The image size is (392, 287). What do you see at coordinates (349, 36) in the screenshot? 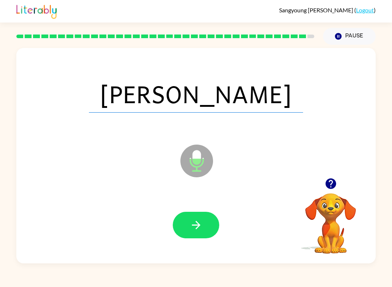
I see `button: Pause` at bounding box center [349, 36].